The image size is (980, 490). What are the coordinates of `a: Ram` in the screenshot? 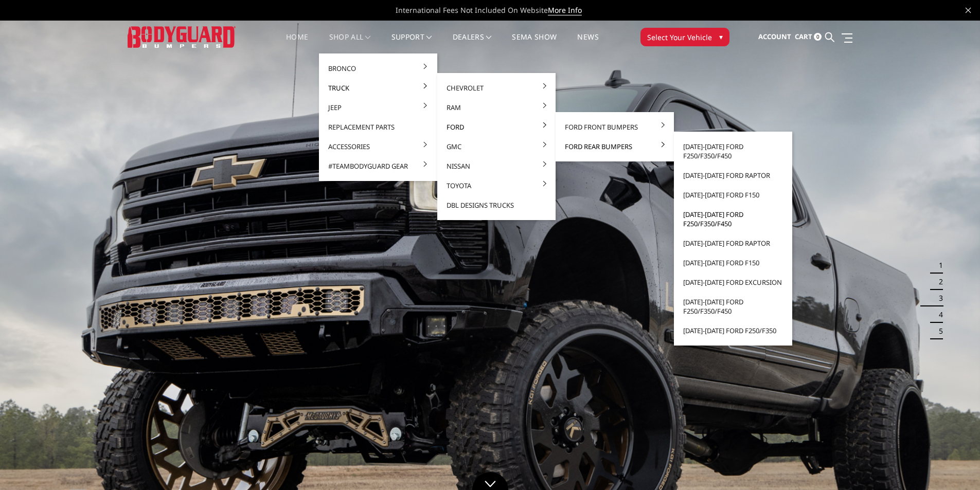 It's located at (497, 108).